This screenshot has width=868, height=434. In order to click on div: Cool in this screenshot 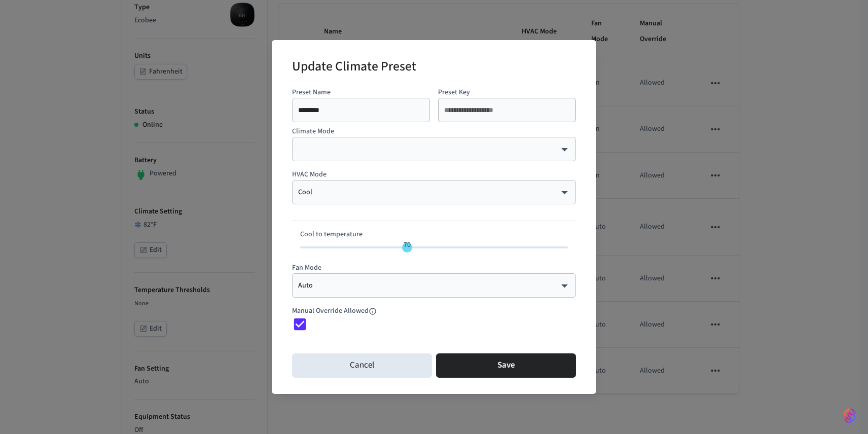, I will do `click(434, 192)`.